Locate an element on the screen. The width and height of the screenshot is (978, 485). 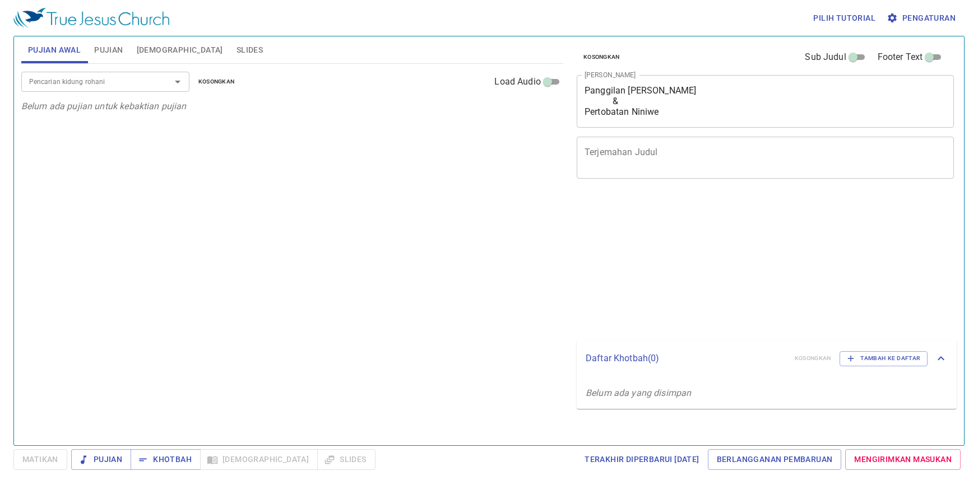
i: Belum ada pujian untuk kebaktian pujian is located at coordinates (104, 106).